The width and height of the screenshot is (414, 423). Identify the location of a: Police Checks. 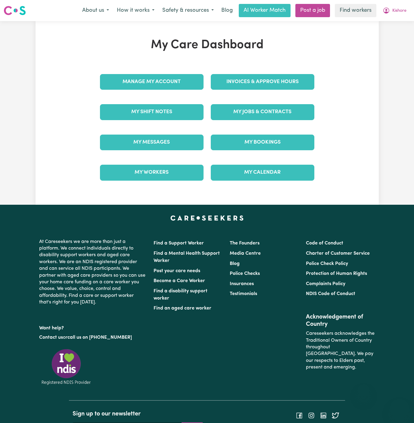
(245, 273).